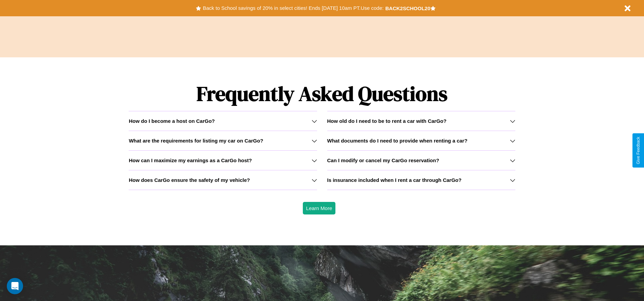  Describe the element at coordinates (387, 121) in the screenshot. I see `h3: How old do I need to be to rent a car with CarGo?` at that location.